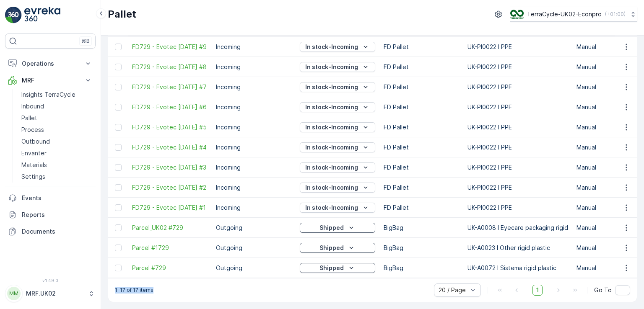 The width and height of the screenshot is (644, 309). Describe the element at coordinates (34, 165) in the screenshot. I see `p: Materials` at that location.